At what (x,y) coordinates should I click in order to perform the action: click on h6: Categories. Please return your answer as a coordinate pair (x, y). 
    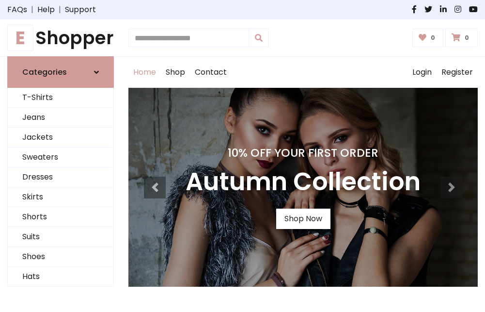
    Looking at the image, I should click on (45, 72).